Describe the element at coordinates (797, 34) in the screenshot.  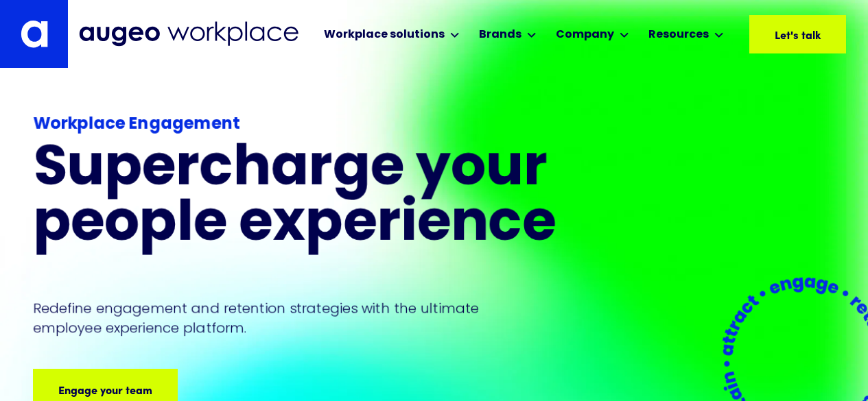
I see `a: Let's talk` at that location.